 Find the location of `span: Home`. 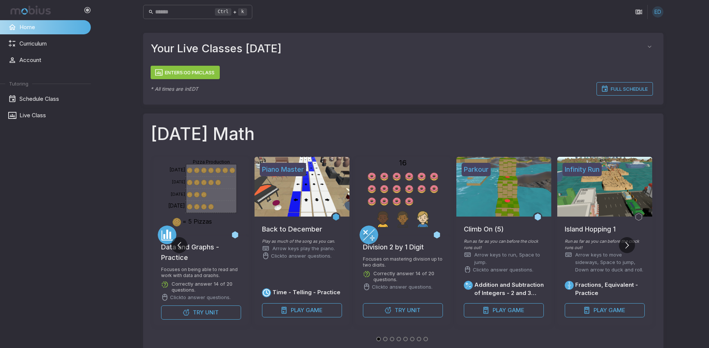

span: Home is located at coordinates (52, 27).